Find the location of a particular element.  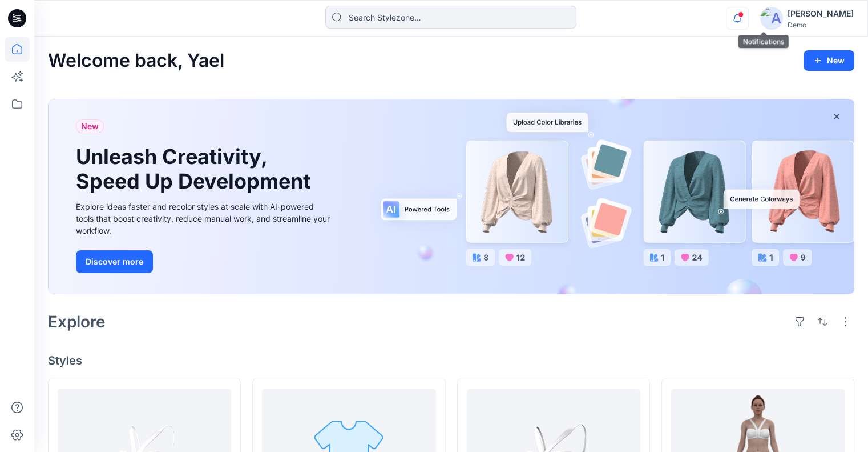

input: Search Stylezone… is located at coordinates (451, 17).